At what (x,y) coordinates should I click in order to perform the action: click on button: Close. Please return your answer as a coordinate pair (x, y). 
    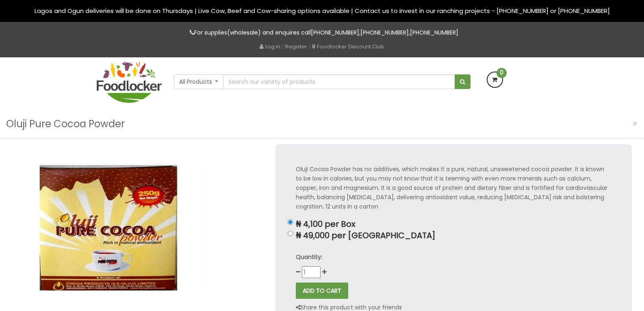
    Looking at the image, I should click on (635, 124).